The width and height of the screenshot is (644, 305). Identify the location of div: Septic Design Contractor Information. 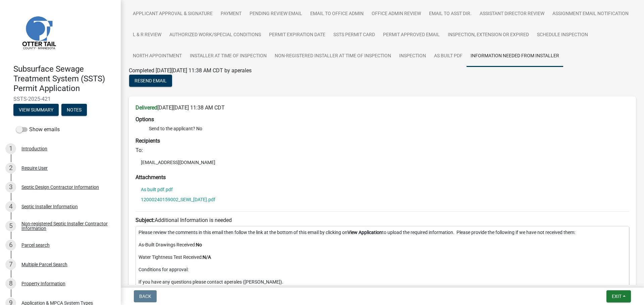
(60, 187).